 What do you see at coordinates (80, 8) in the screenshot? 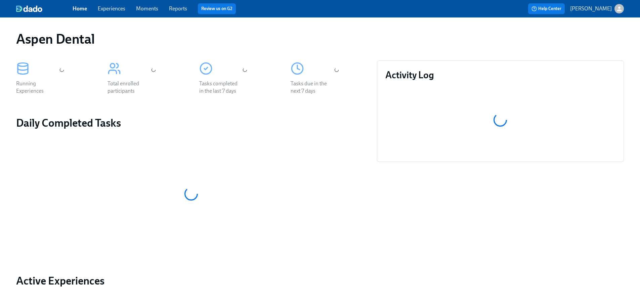
I see `a: Home` at bounding box center [80, 8].